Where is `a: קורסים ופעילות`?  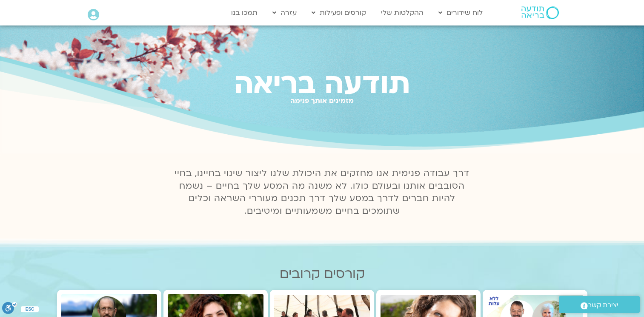 a: קורסים ופעילות is located at coordinates (339, 13).